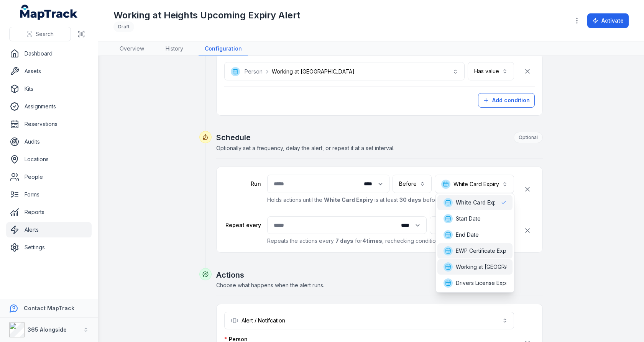 The image size is (644, 342). What do you see at coordinates (479, 203) in the screenshot?
I see `span: White Card Expiry` at bounding box center [479, 203].